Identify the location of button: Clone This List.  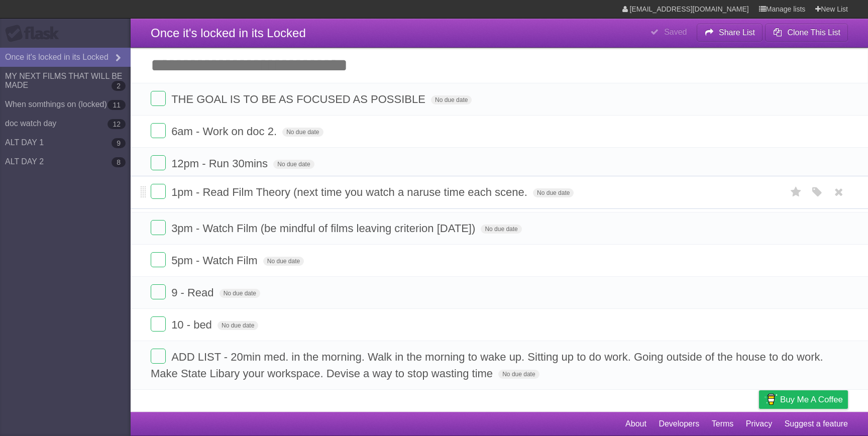
(806, 32).